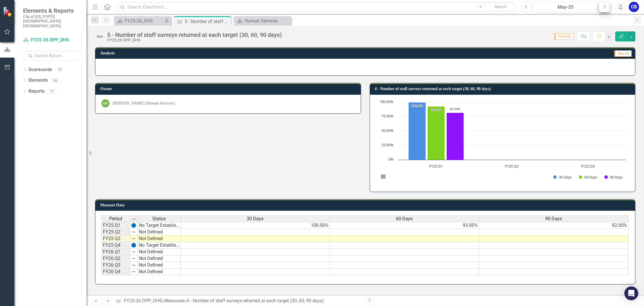 This screenshot has width=644, height=306. What do you see at coordinates (391, 159) in the screenshot?
I see `text: 0%` at bounding box center [391, 159].